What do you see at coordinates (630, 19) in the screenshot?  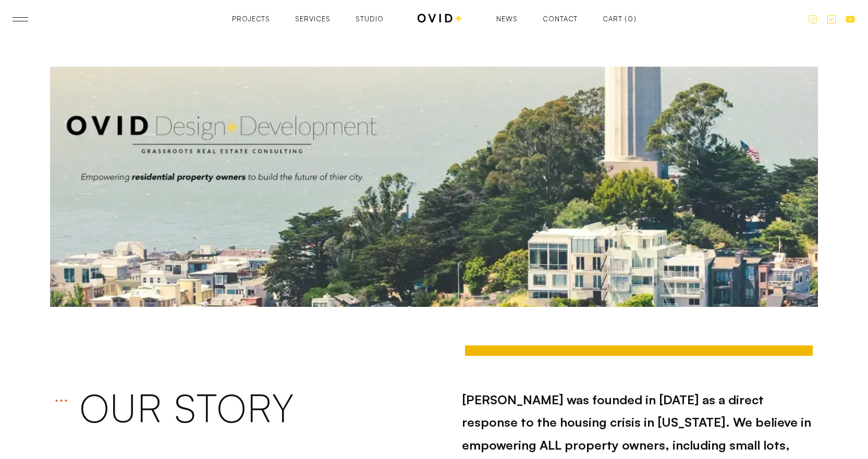 I see `div: 0` at bounding box center [630, 19].